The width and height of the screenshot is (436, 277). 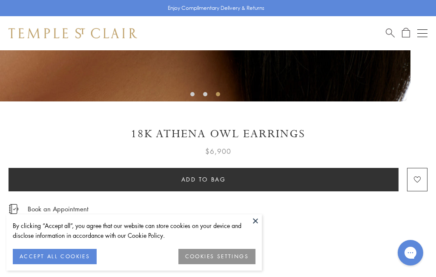 What do you see at coordinates (217, 256) in the screenshot?
I see `button: COOKIES SETTINGS` at bounding box center [217, 256].